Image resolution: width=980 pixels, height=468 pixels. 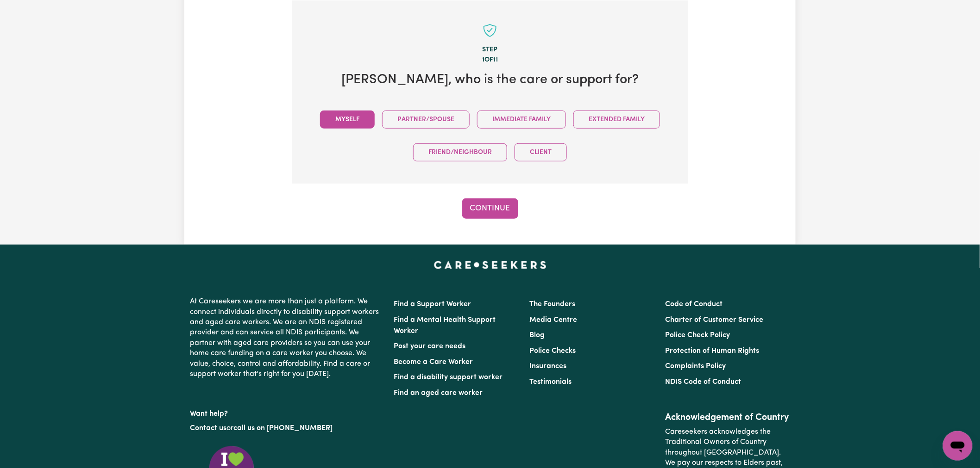 I want to click on p: At Careseekers we are more than just a platform. We connect individuals directly to disability su..., so click(x=286, y=338).